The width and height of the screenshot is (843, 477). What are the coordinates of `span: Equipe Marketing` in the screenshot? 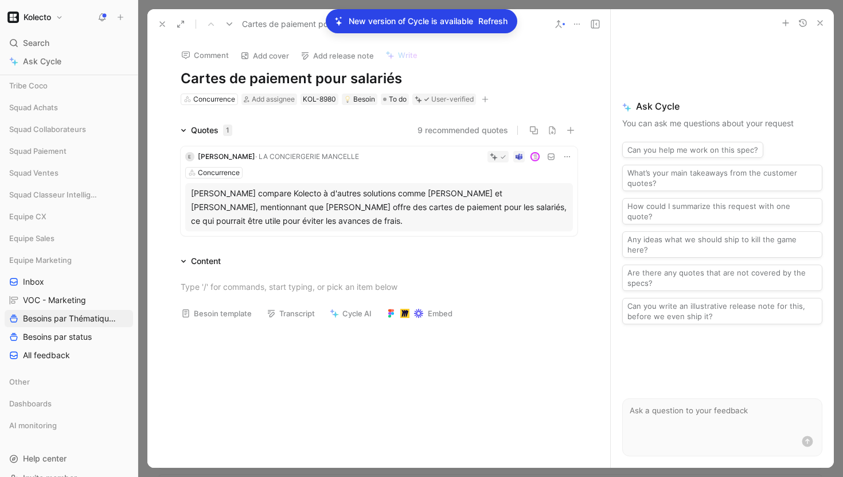 It's located at (40, 260).